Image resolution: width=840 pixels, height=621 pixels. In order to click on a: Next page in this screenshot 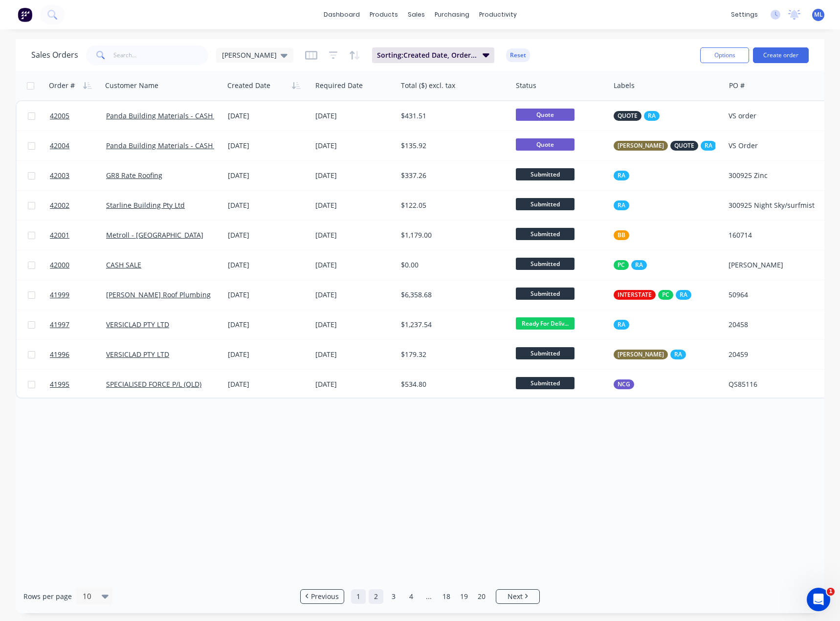, I will do `click(518, 596)`.